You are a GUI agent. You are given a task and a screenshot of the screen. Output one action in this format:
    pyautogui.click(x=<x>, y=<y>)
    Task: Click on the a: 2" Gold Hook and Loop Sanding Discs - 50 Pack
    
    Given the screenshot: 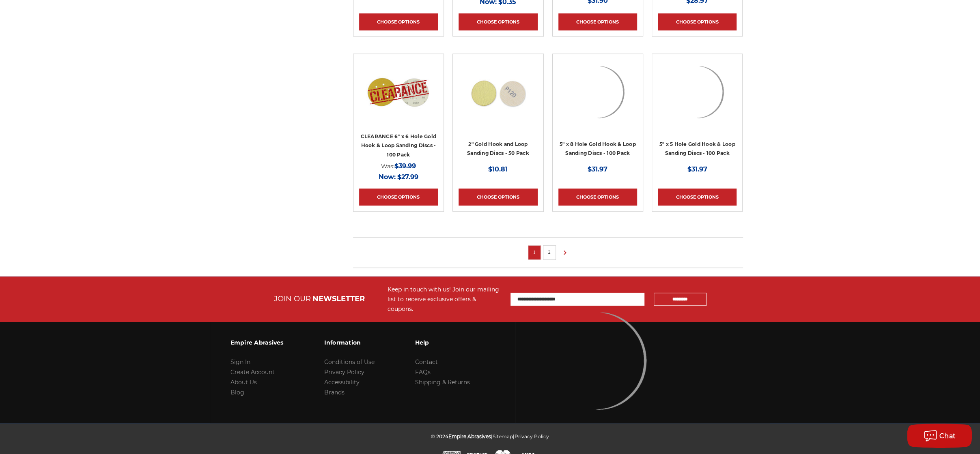 What is the action you would take?
    pyautogui.click(x=498, y=149)
    